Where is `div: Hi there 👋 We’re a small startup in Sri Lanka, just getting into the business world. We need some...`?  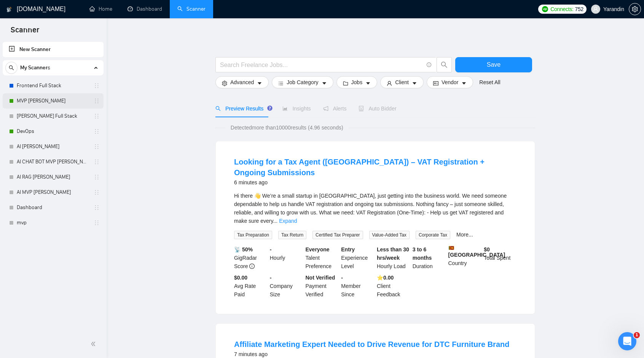 div: Hi there 👋 We’re a small startup in Sri Lanka, just getting into the business world. We need some... is located at coordinates (375, 208).